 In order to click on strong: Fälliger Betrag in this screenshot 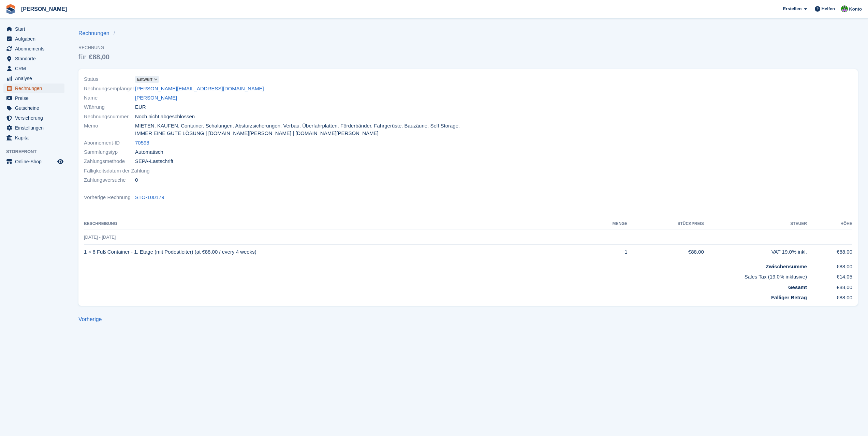, I will do `click(789, 297)`.